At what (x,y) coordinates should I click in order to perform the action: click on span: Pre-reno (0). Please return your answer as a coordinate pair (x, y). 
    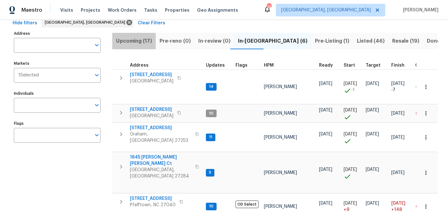
    Looking at the image, I should click on (175, 41).